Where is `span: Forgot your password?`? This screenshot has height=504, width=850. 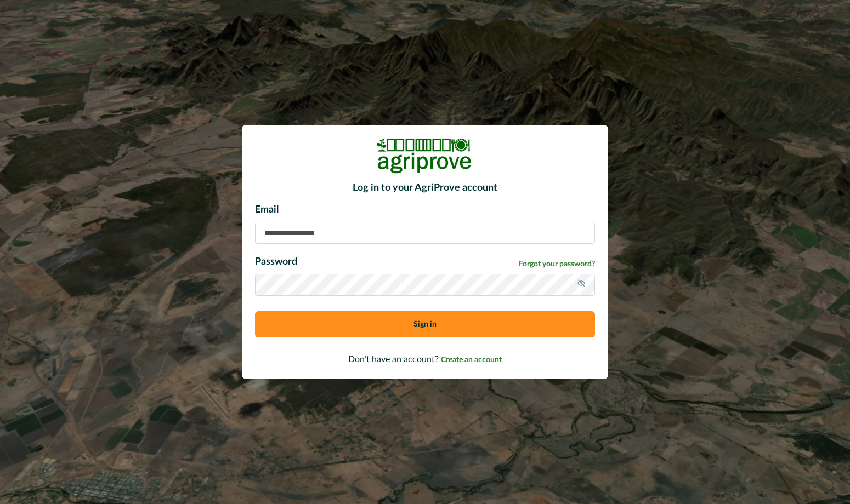 span: Forgot your password? is located at coordinates (557, 264).